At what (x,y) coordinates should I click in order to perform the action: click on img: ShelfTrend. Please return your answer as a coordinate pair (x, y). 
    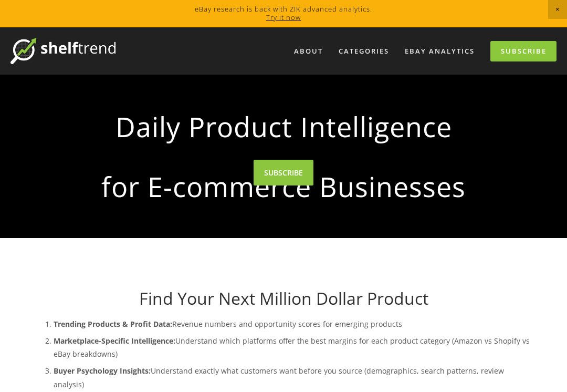
    Looking at the image, I should click on (63, 51).